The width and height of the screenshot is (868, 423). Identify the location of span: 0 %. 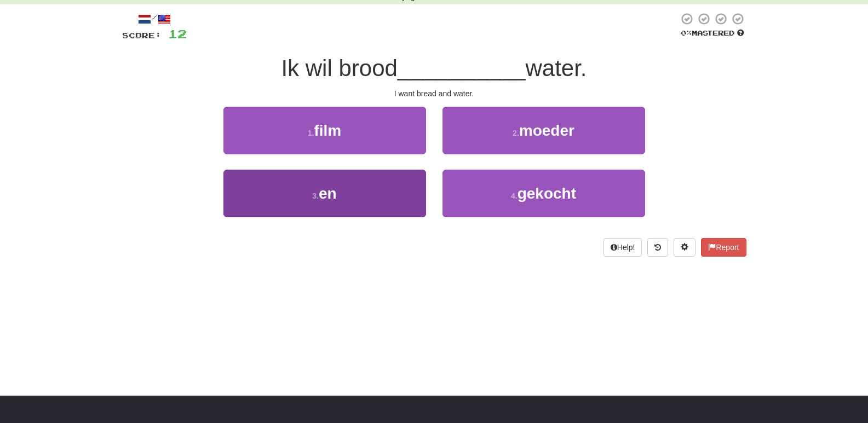
(686, 33).